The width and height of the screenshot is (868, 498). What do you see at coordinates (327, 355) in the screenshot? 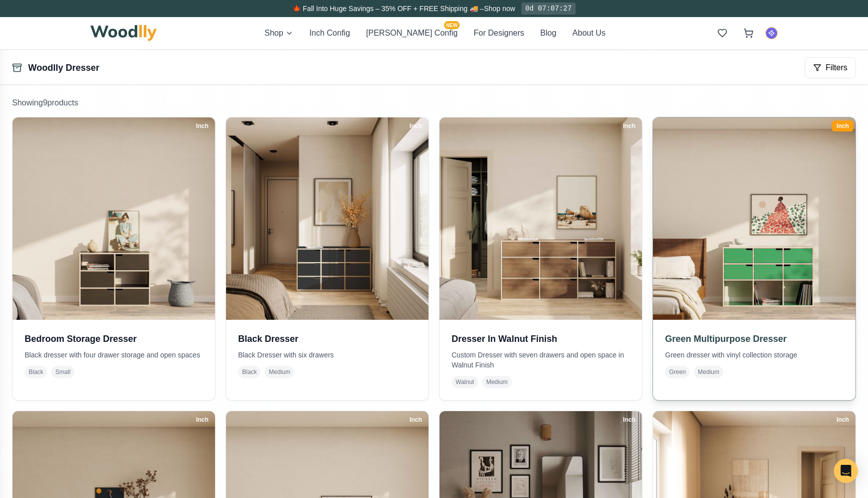
I see `p: Black Dresser with six drawers` at bounding box center [327, 355].